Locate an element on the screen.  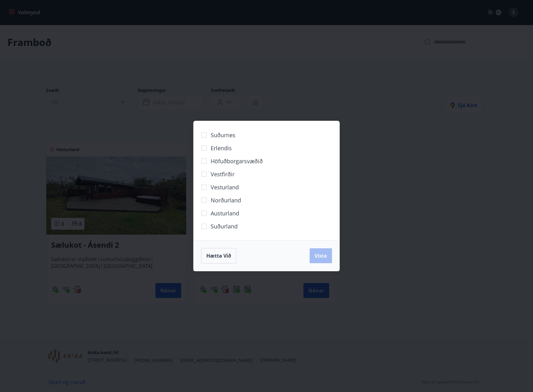
span: Suðurnes is located at coordinates (223, 135).